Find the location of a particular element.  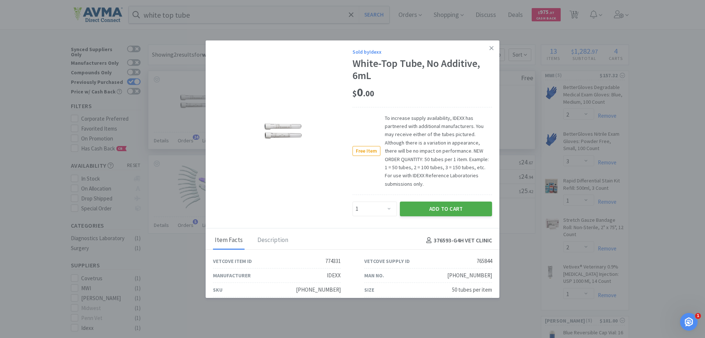

div: Vetcove Item ID is located at coordinates (233, 261).